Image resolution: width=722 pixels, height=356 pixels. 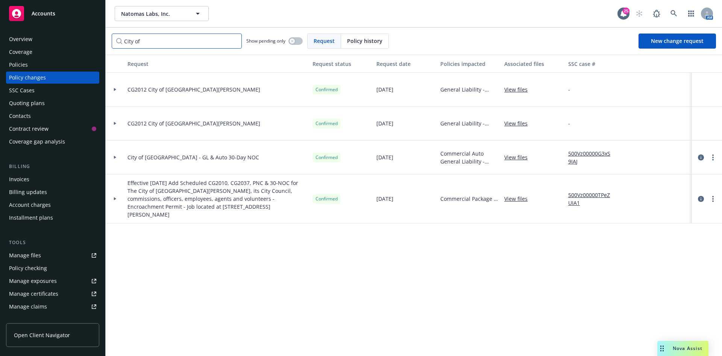 What do you see at coordinates (177, 41) in the screenshot?
I see `input: Filter by keyword...` at bounding box center [177, 41].